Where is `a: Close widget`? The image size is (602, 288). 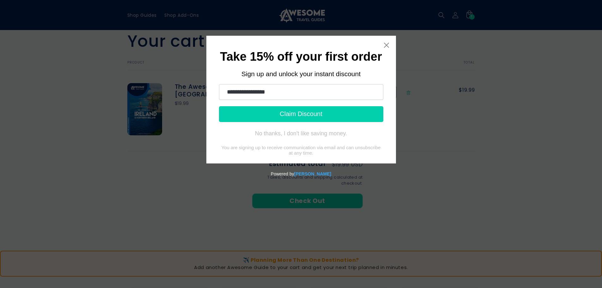 a: Close widget is located at coordinates (386, 45).